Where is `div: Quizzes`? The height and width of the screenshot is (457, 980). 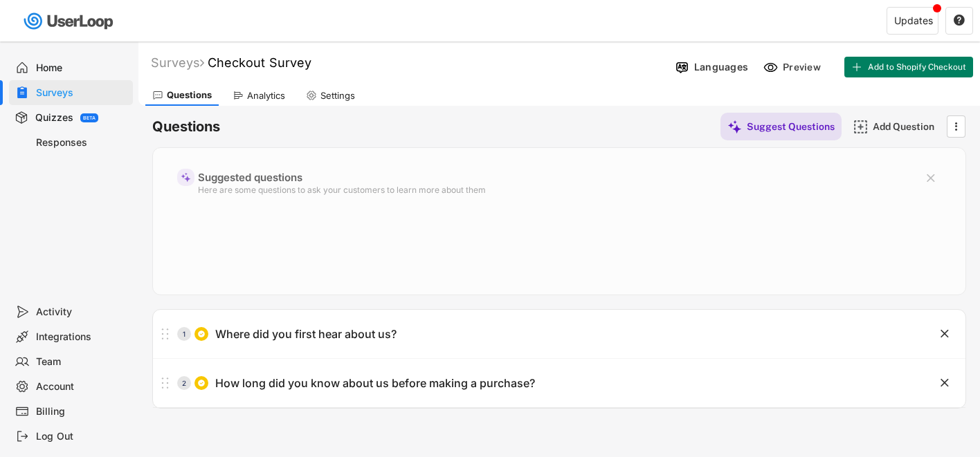 div: Quizzes is located at coordinates (54, 118).